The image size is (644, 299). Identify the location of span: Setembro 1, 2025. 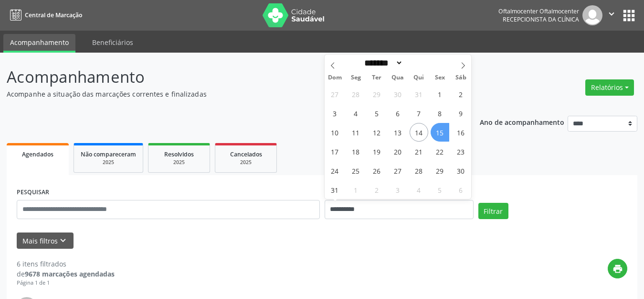
(356, 189).